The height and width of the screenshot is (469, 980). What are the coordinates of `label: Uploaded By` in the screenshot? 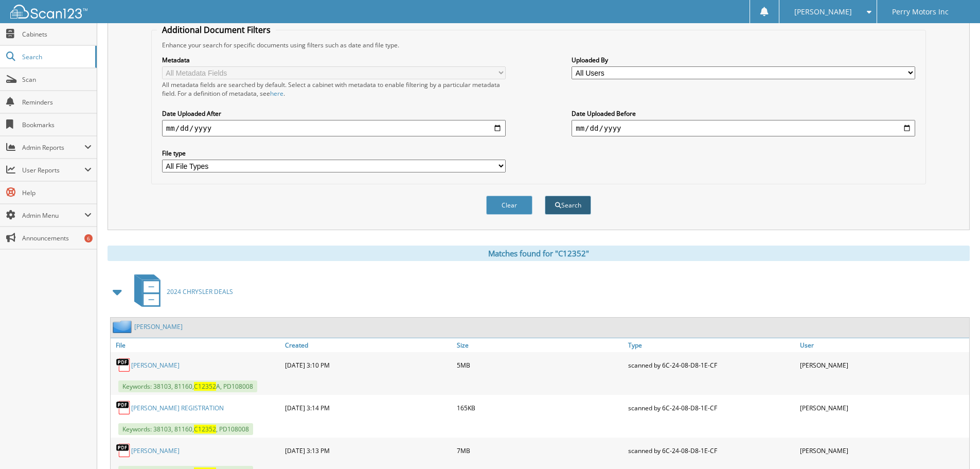 It's located at (743, 59).